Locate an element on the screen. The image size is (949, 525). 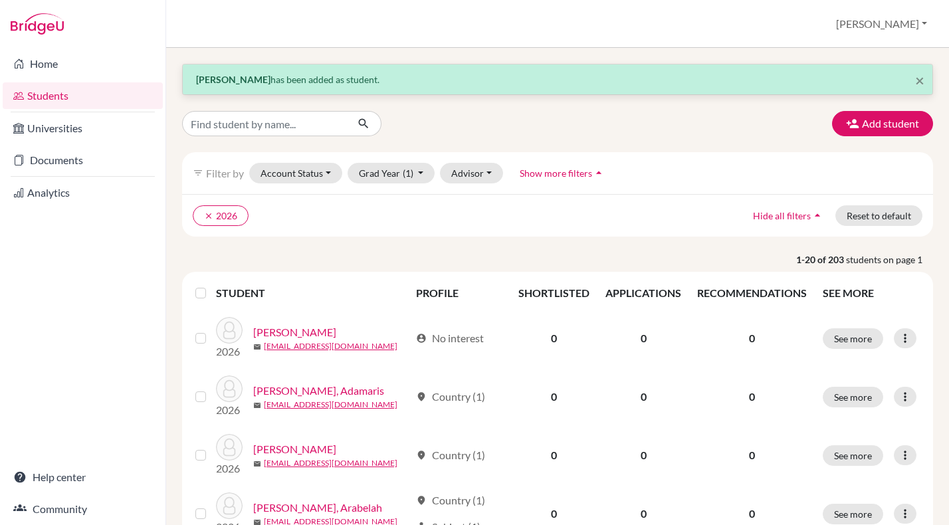
img: Alvarez, Daileen is located at coordinates (229, 447).